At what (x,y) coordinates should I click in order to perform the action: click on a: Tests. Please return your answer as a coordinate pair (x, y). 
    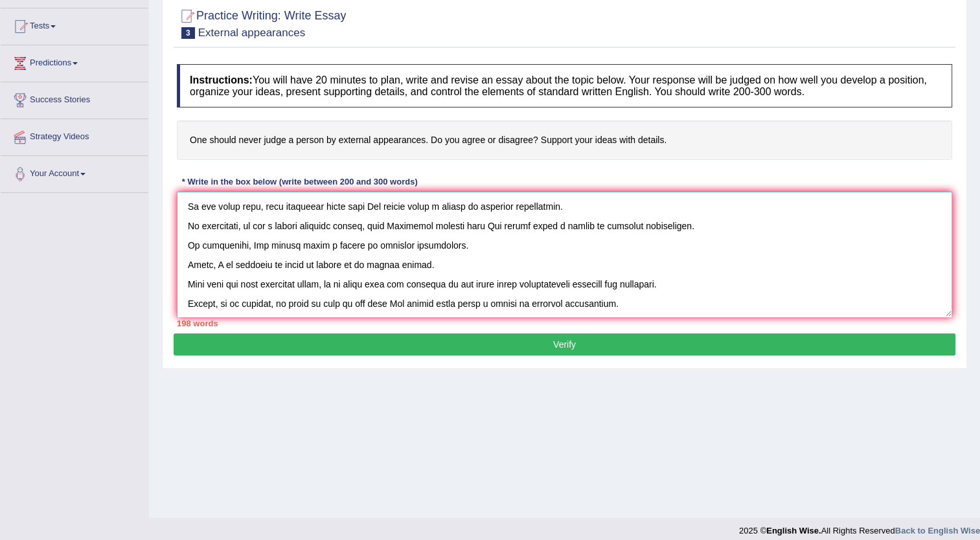
    Looking at the image, I should click on (75, 24).